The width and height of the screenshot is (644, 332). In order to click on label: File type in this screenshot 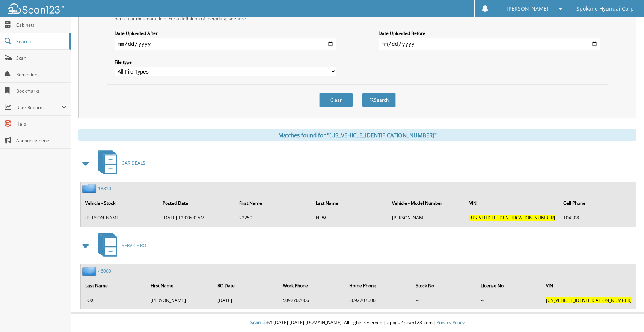, I will do `click(225, 62)`.